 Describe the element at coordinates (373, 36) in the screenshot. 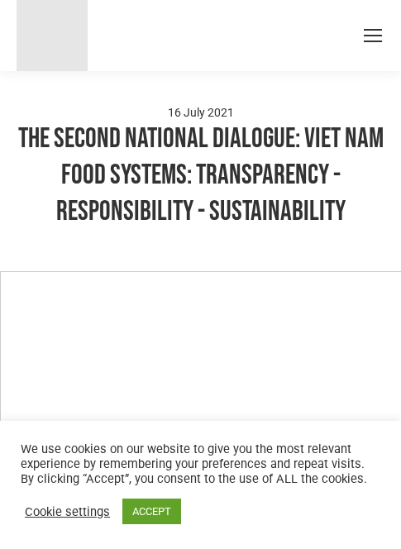

I see `a: Mobile menu icon` at that location.